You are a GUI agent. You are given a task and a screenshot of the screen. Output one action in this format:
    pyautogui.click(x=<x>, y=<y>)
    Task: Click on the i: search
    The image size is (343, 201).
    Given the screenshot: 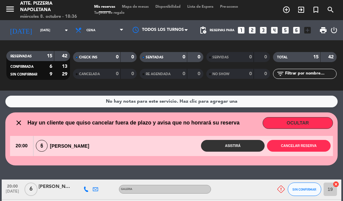 What is the action you would take?
    pyautogui.click(x=331, y=10)
    